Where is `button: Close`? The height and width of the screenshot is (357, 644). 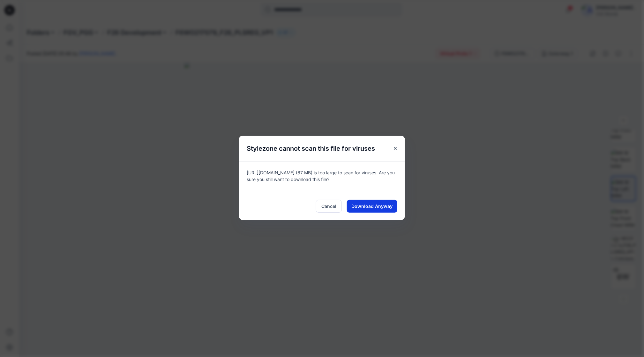
button: Close is located at coordinates (395, 148).